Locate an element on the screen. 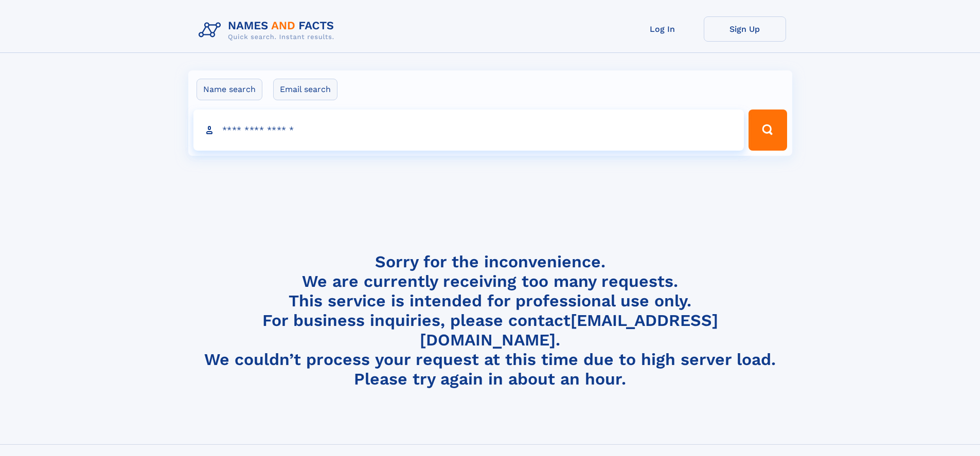  img: Logo Names and Facts is located at coordinates (269, 30).